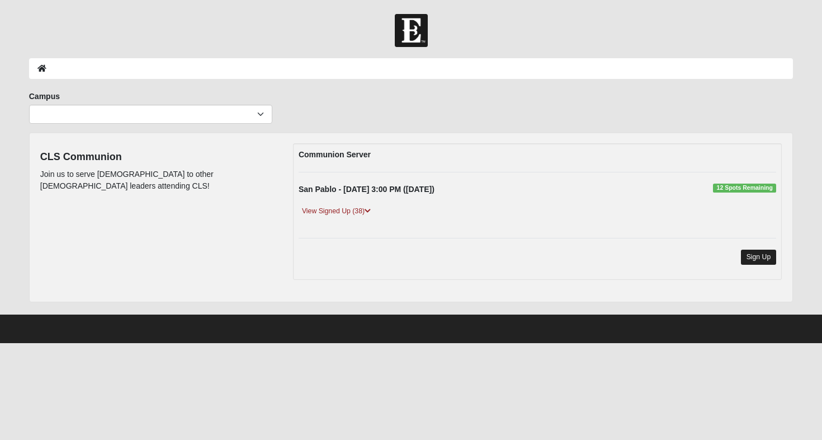 The width and height of the screenshot is (822, 440). What do you see at coordinates (411, 30) in the screenshot?
I see `img: Church of Eleven22 Logo` at bounding box center [411, 30].